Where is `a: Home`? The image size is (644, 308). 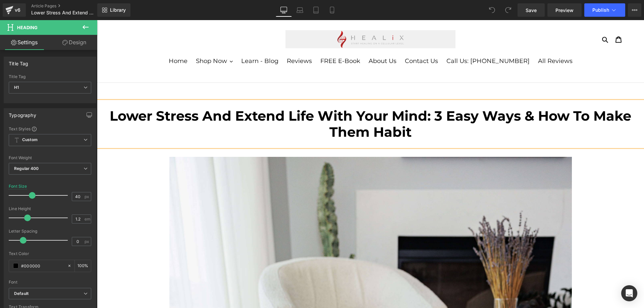 a: Home is located at coordinates (81, 41).